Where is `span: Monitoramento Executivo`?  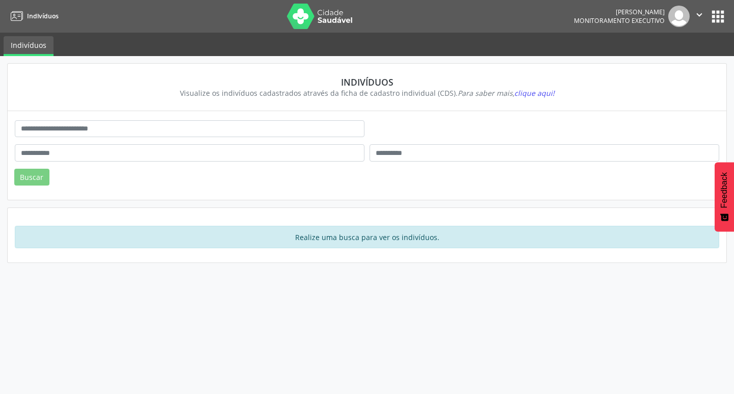 span: Monitoramento Executivo is located at coordinates (619, 20).